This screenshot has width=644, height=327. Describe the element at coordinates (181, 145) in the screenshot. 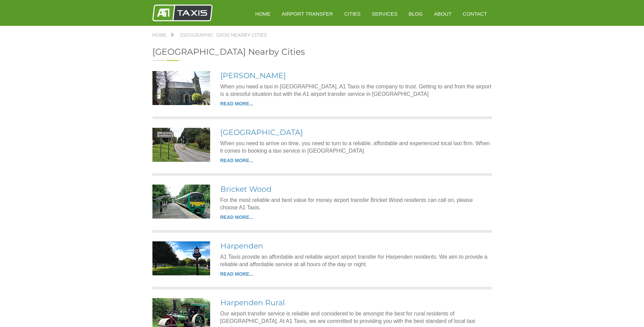

I see `img: Park Street Lane` at that location.